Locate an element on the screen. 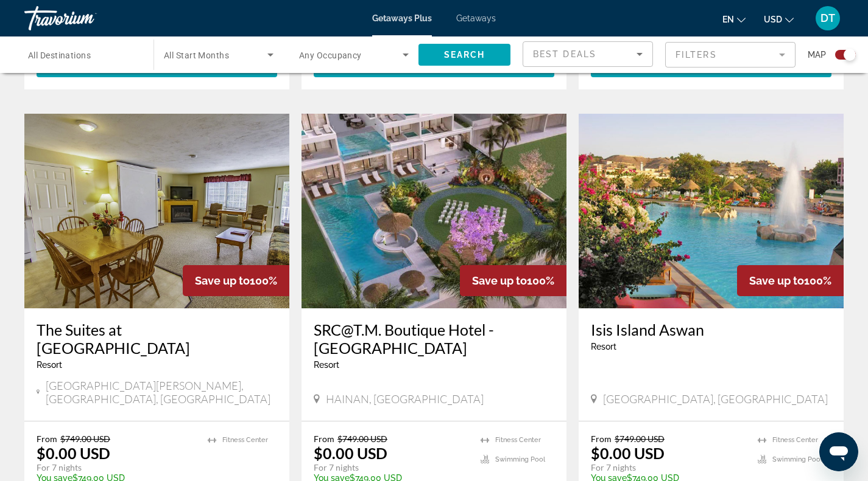 Image resolution: width=868 pixels, height=481 pixels. span: Any Occupancy is located at coordinates (330, 55).